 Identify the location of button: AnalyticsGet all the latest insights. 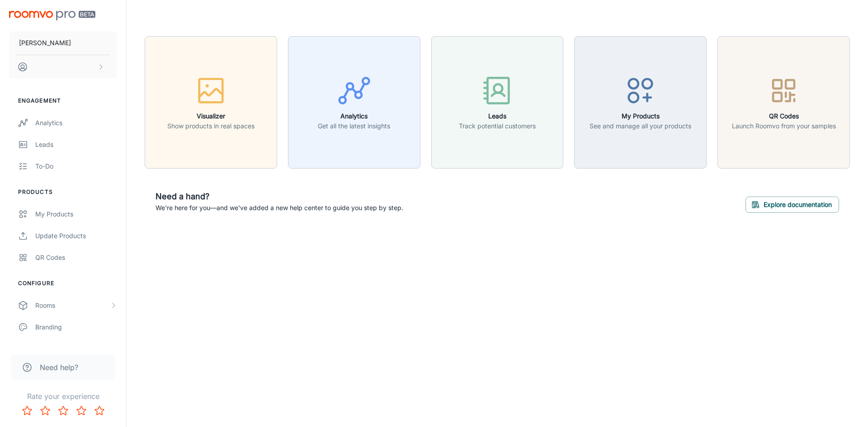
(354, 102).